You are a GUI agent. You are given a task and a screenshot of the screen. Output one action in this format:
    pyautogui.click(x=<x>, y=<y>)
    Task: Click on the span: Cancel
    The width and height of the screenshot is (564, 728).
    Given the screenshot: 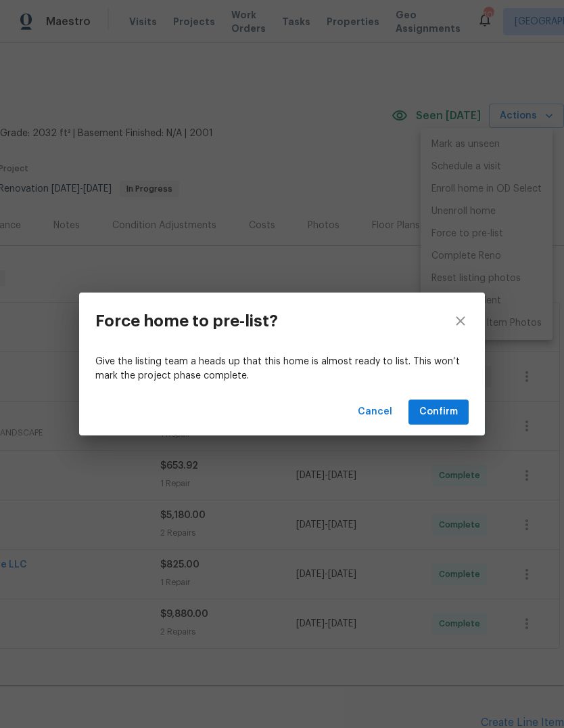 What is the action you would take?
    pyautogui.click(x=375, y=412)
    